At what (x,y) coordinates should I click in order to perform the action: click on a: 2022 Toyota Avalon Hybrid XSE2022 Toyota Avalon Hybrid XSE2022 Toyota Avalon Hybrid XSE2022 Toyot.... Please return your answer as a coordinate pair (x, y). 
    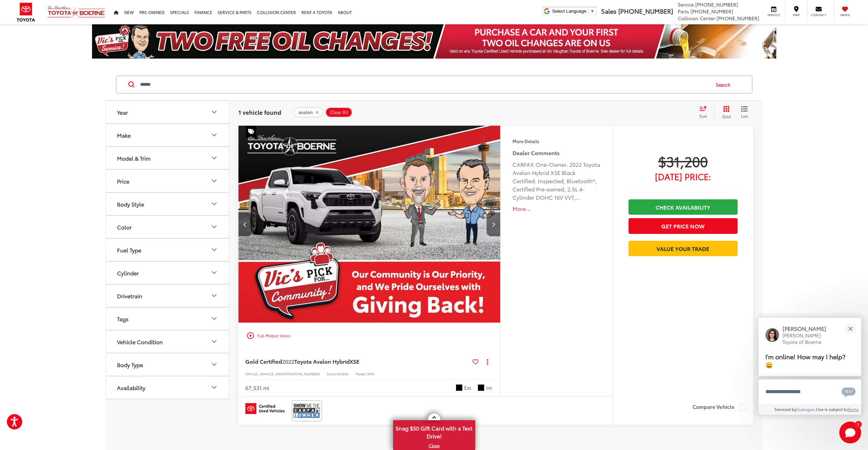
    Looking at the image, I should click on (369, 224).